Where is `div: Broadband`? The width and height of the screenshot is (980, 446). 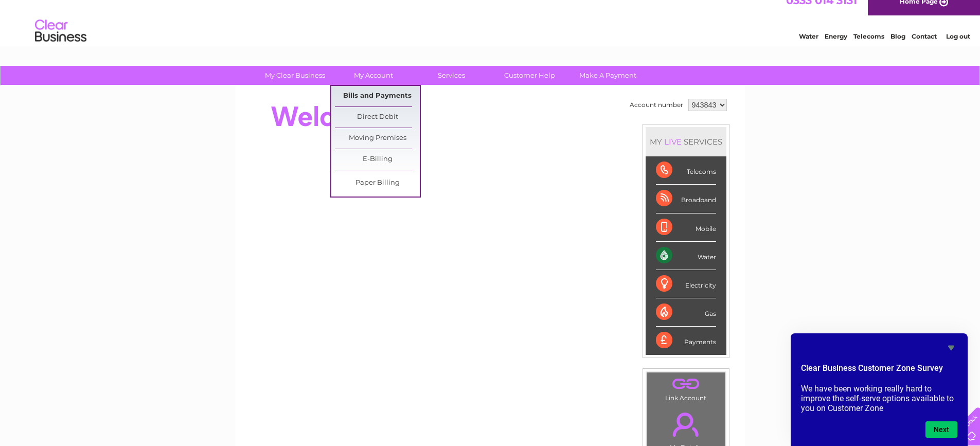 div: Broadband is located at coordinates (685, 199).